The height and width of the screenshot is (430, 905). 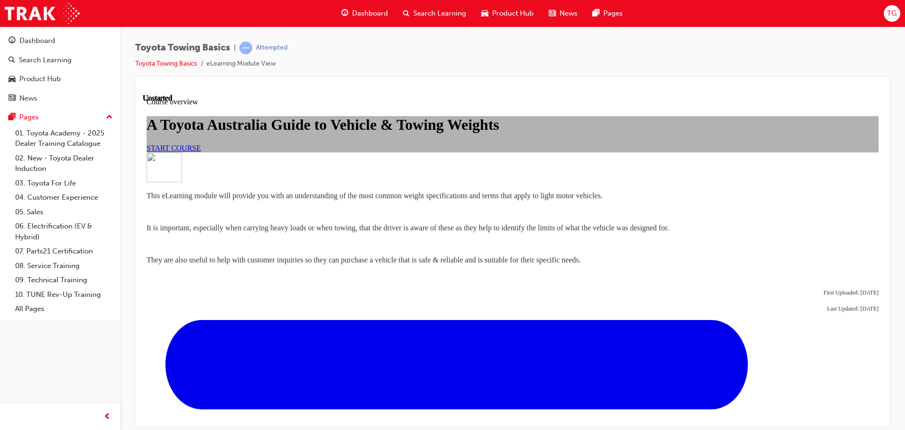 What do you see at coordinates (569, 13) in the screenshot?
I see `span: News` at bounding box center [569, 13].